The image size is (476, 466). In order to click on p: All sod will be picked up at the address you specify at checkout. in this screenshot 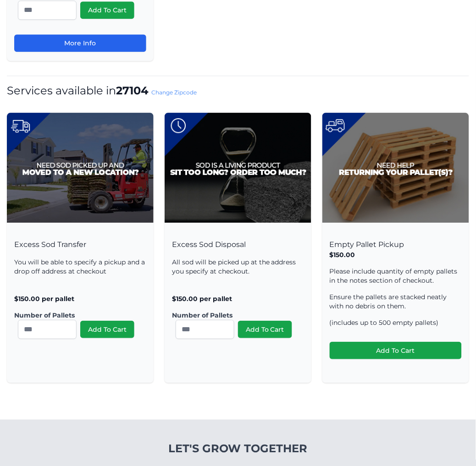, I will do `click(238, 267)`.